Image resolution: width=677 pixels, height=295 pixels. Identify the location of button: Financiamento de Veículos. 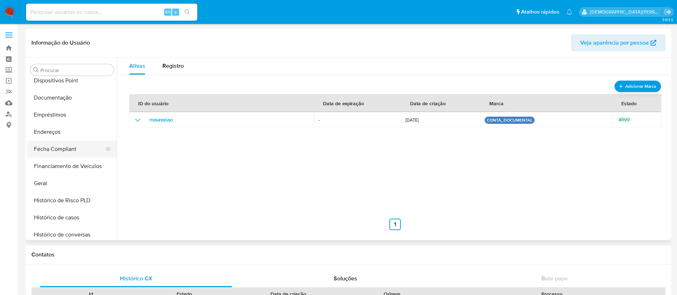
(72, 166).